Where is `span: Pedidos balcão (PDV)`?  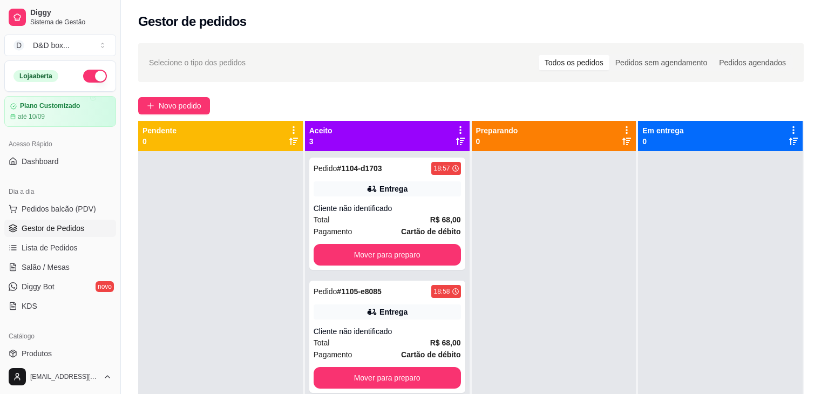 span: Pedidos balcão (PDV) is located at coordinates (59, 209).